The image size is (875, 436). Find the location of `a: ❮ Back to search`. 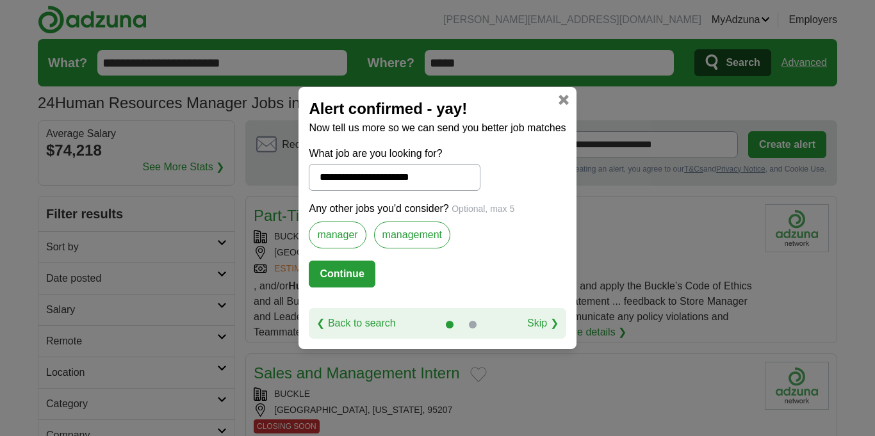

a: ❮ Back to search is located at coordinates (356, 324).